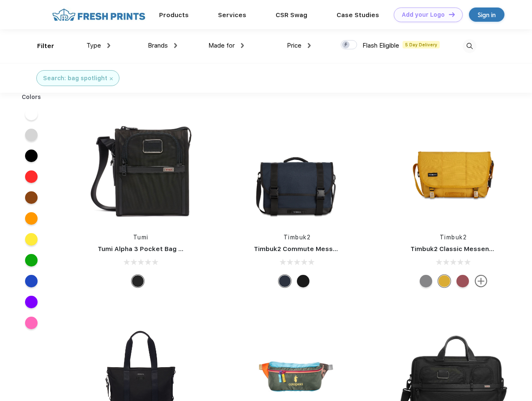  What do you see at coordinates (221, 45) in the screenshot?
I see `span: Made for` at bounding box center [221, 45].